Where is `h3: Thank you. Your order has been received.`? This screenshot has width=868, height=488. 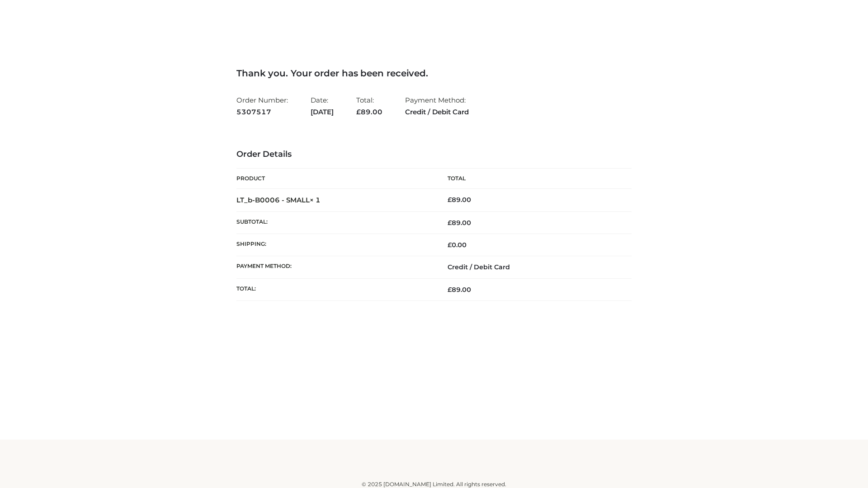
h3: Thank you. Your order has been received. is located at coordinates (434, 73).